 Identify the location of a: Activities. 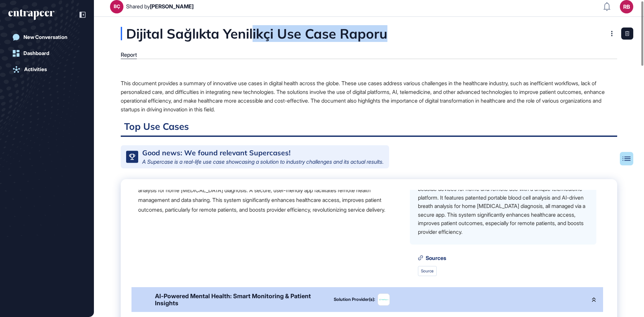
(47, 69).